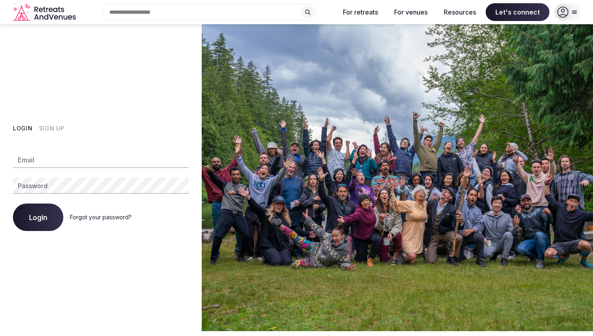  I want to click on button: Resources, so click(460, 12).